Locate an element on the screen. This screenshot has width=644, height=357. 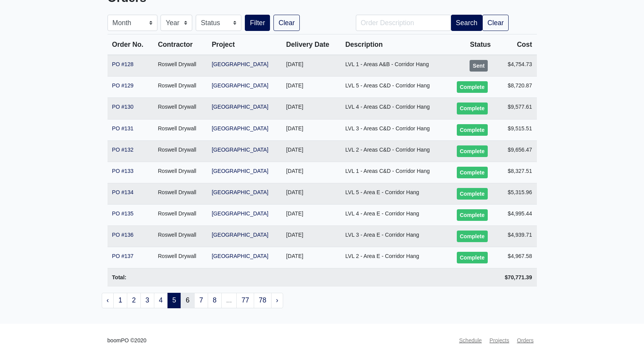
a: PO #137 is located at coordinates (123, 256).